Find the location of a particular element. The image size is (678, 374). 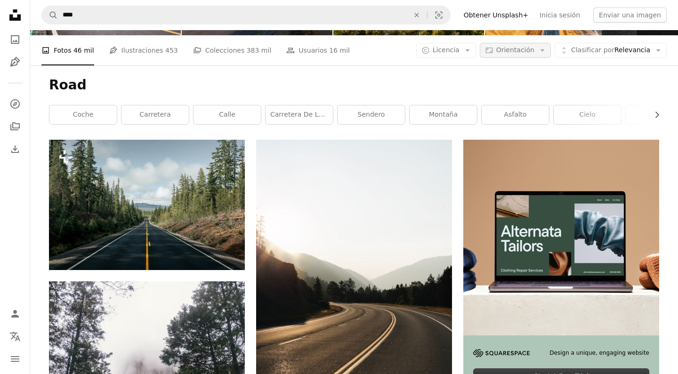

a: Usuarios 16 mil is located at coordinates (318, 50).